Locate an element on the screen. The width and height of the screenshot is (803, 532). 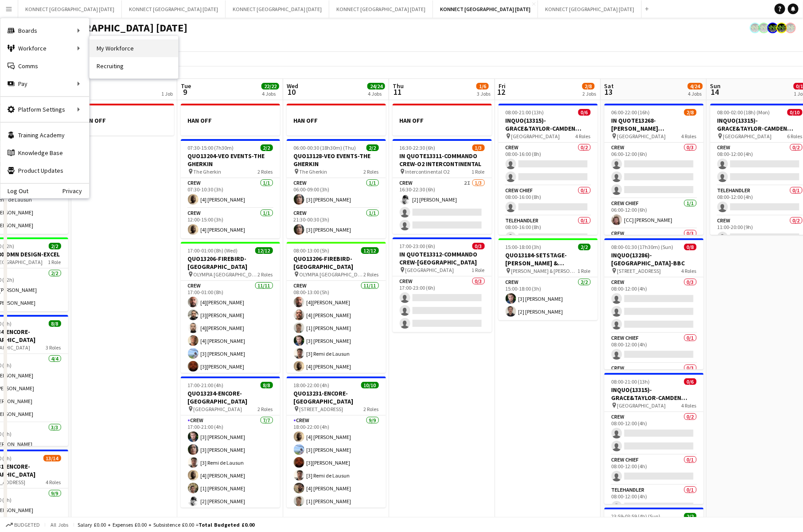
span: Thu is located at coordinates (398, 86).